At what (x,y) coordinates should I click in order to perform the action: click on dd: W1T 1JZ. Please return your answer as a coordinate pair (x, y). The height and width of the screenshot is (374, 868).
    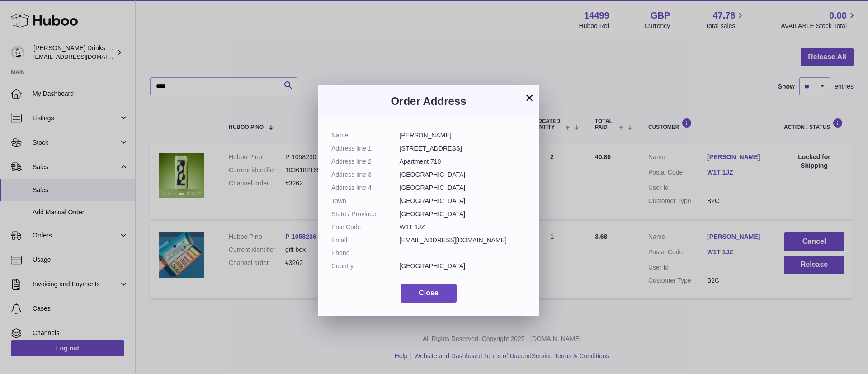
    Looking at the image, I should click on (463, 227).